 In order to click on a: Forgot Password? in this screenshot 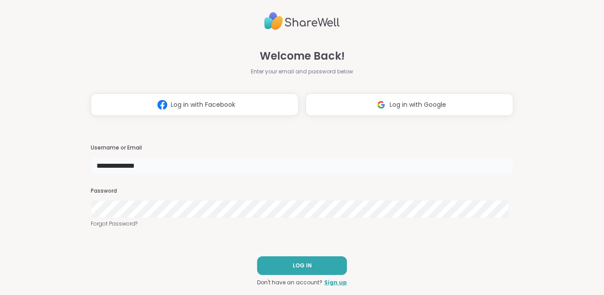, I will do `click(302, 224)`.